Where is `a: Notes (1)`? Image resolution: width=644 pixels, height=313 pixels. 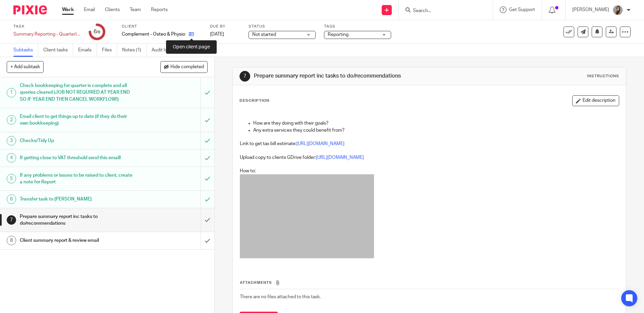
a: Notes (1) is located at coordinates (134, 50).